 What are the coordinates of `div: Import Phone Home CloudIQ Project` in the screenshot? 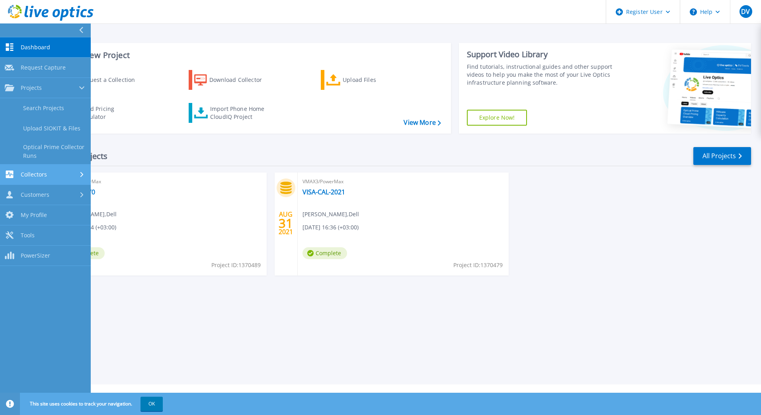 It's located at (241, 113).